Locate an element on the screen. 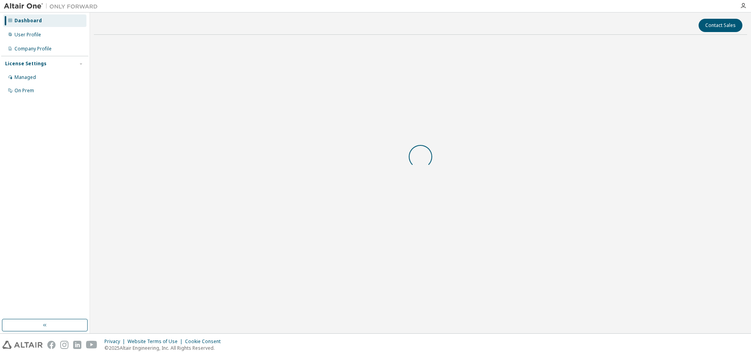  img: linkedin.svg is located at coordinates (77, 345).